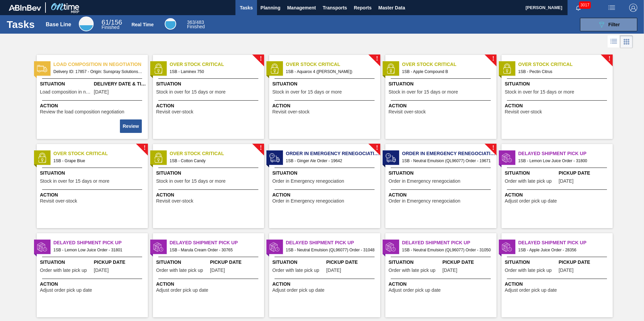 The width and height of the screenshot is (644, 321). Describe the element at coordinates (214, 72) in the screenshot. I see `span: 1SB - Laminex 750` at that location.